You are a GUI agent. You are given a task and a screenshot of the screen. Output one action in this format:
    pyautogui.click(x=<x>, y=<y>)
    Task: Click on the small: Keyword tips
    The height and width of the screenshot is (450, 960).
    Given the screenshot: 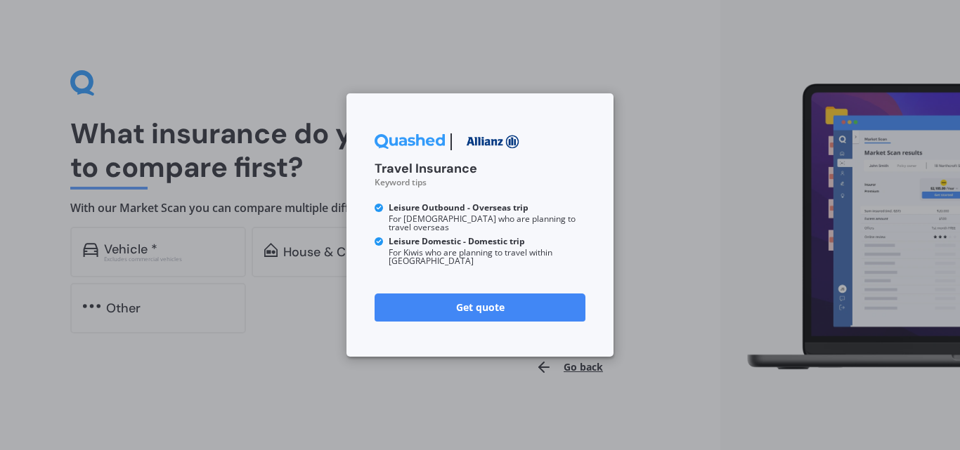 What is the action you would take?
    pyautogui.click(x=401, y=182)
    